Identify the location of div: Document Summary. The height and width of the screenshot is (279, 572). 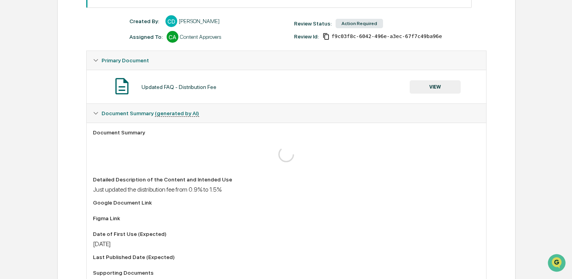
(286, 132).